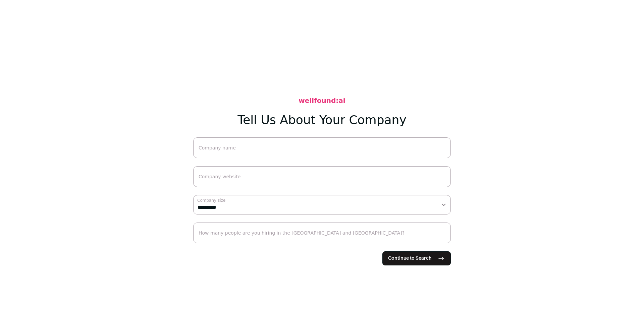 The image size is (644, 311). I want to click on input: Company website, so click(322, 177).